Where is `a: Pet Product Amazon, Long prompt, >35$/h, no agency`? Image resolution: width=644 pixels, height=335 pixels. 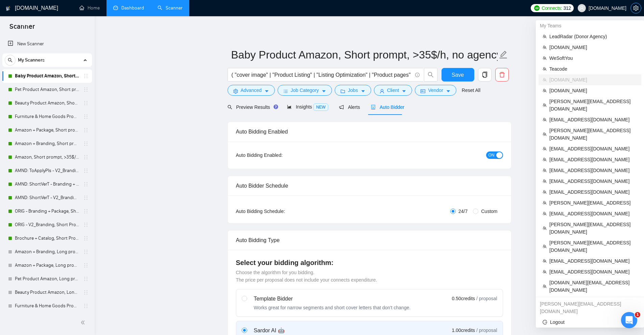 a: Pet Product Amazon, Long prompt, >35$/h, no agency is located at coordinates (47, 279).